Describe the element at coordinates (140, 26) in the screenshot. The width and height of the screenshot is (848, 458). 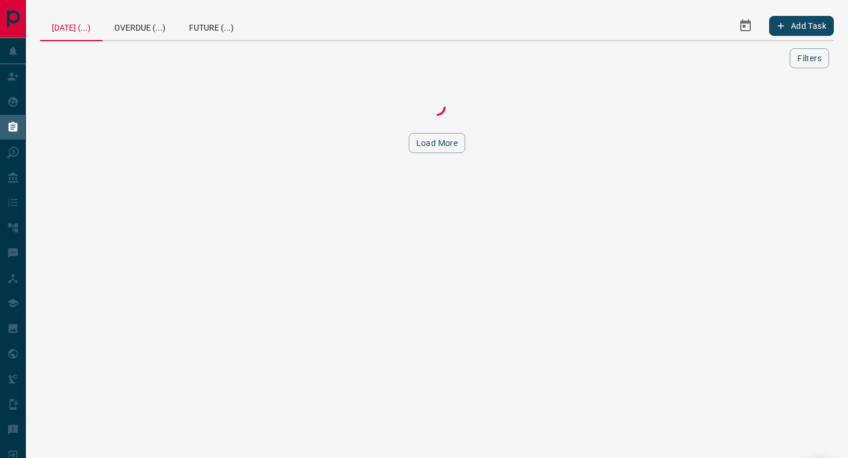
I see `div: Overdue (...)` at that location.